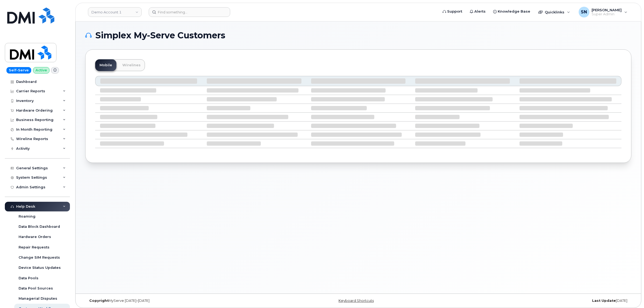 This screenshot has width=644, height=308. Describe the element at coordinates (160, 36) in the screenshot. I see `span: Simplex My-Serve Customers` at that location.